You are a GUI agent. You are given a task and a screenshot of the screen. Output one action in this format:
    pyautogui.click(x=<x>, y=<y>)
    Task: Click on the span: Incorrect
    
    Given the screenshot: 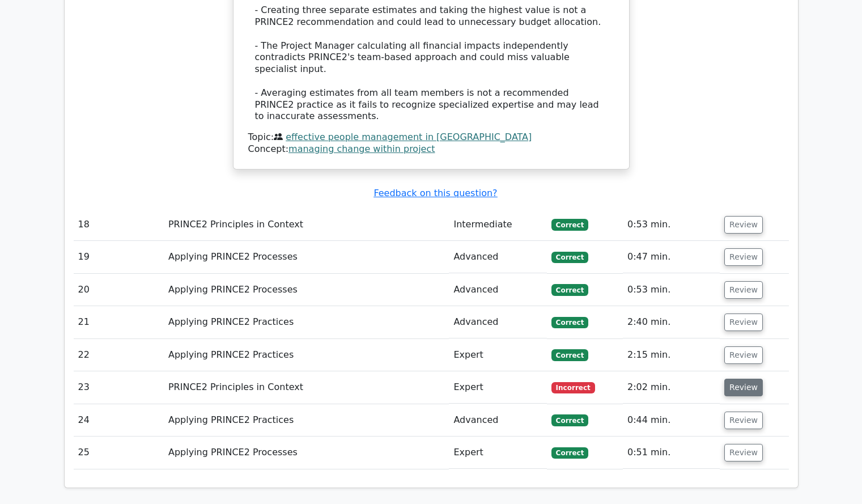 What is the action you would take?
    pyautogui.click(x=573, y=387)
    